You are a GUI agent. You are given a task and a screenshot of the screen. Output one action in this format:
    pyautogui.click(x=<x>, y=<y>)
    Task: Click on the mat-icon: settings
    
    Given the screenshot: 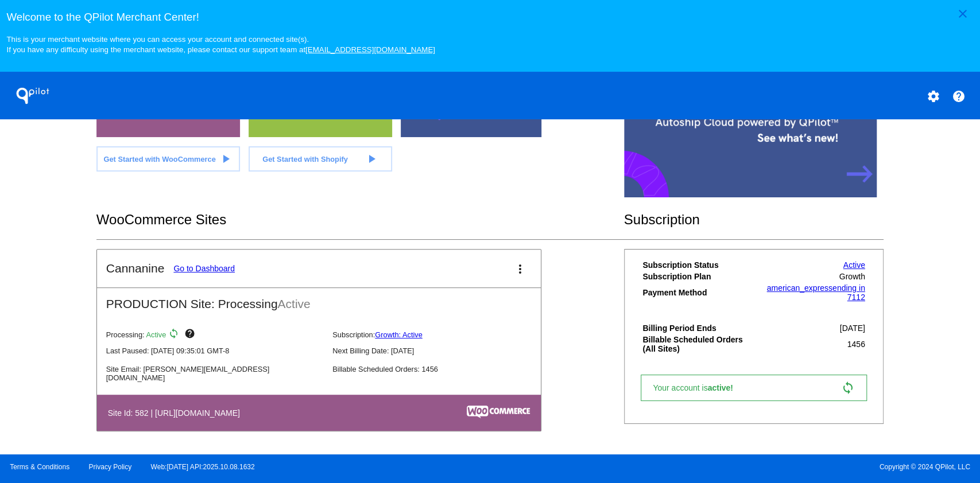 What is the action you would take?
    pyautogui.click(x=933, y=97)
    